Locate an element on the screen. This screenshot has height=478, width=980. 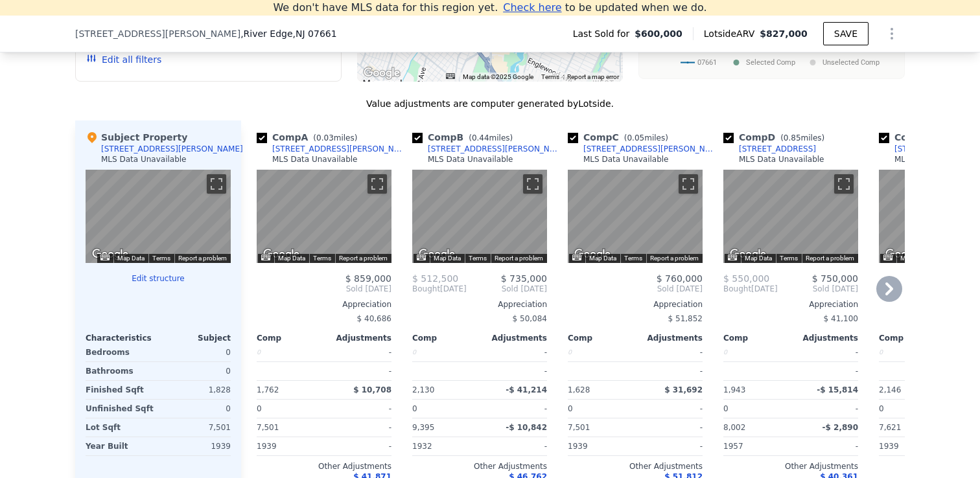
span: $600,000 is located at coordinates (658, 34).